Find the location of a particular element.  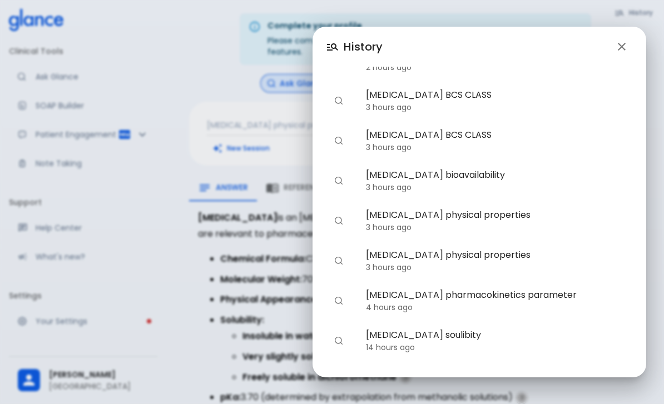

h6: History is located at coordinates (363, 47).